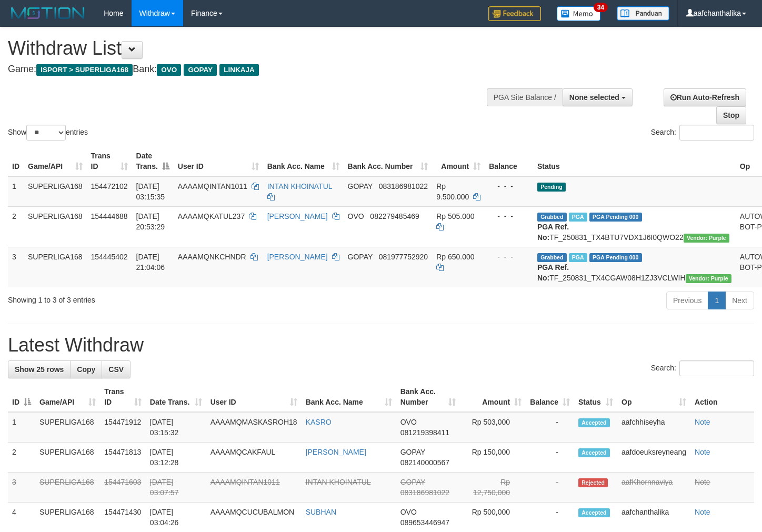  What do you see at coordinates (211, 216) in the screenshot?
I see `span: AAAAMQKATUL237` at bounding box center [211, 216].